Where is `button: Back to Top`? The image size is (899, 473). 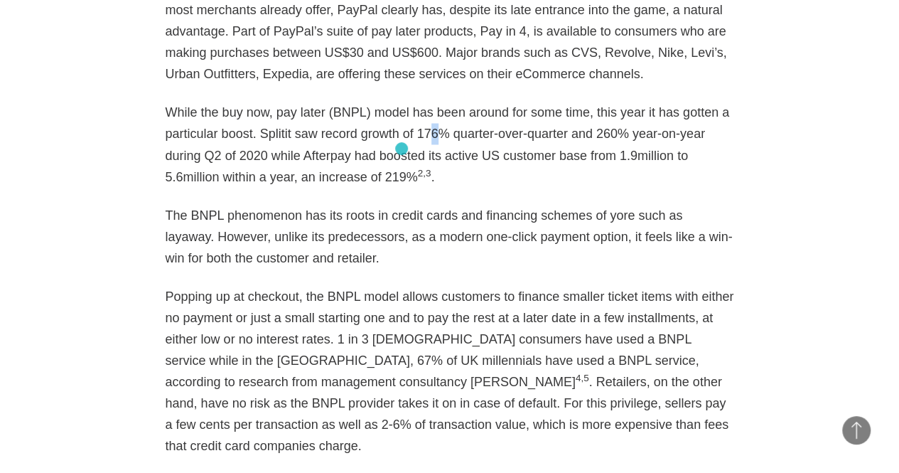 button: Back to Top is located at coordinates (856, 430).